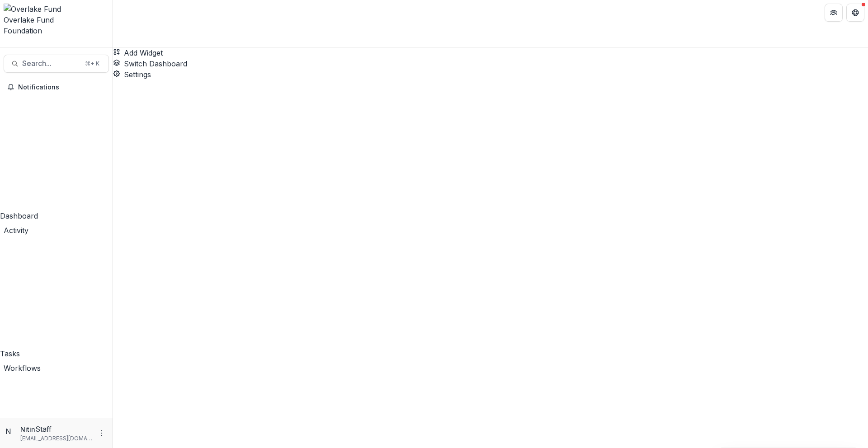 The image size is (868, 448). Describe the element at coordinates (56, 20) in the screenshot. I see `div: Overlake Fund` at that location.